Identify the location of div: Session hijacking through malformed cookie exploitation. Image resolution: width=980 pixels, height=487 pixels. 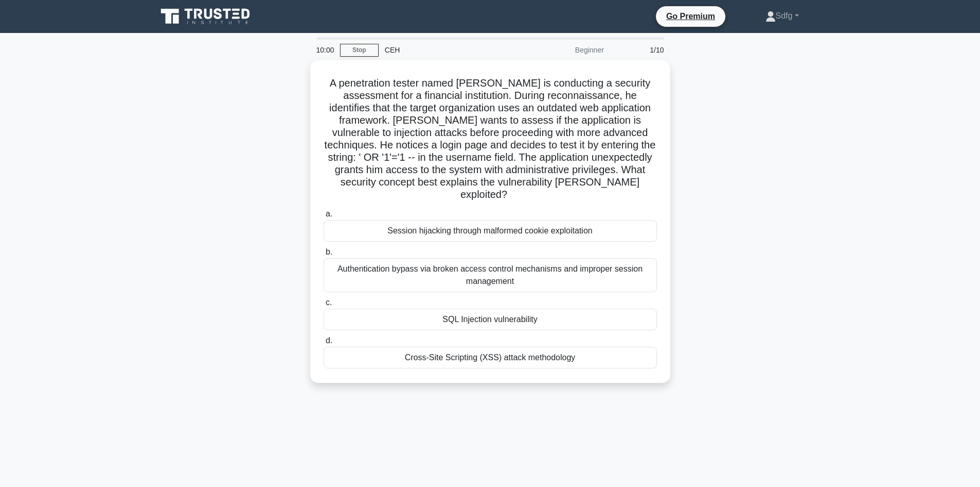
(490, 231).